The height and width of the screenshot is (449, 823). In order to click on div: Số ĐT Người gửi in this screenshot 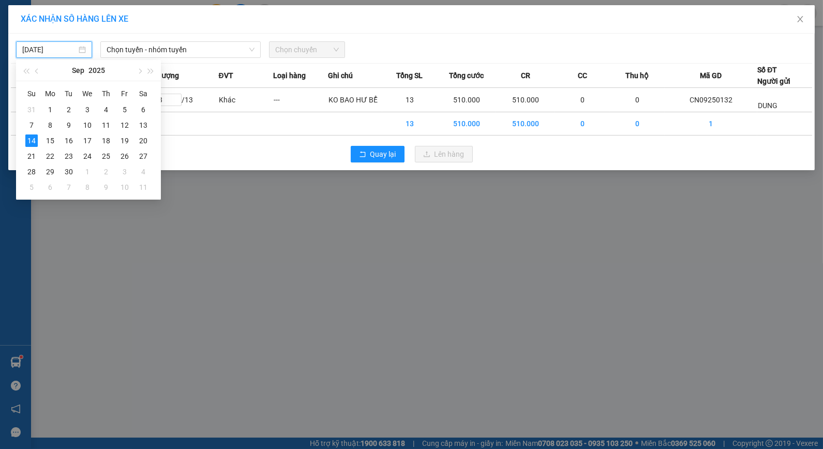, I will do `click(774, 76)`.